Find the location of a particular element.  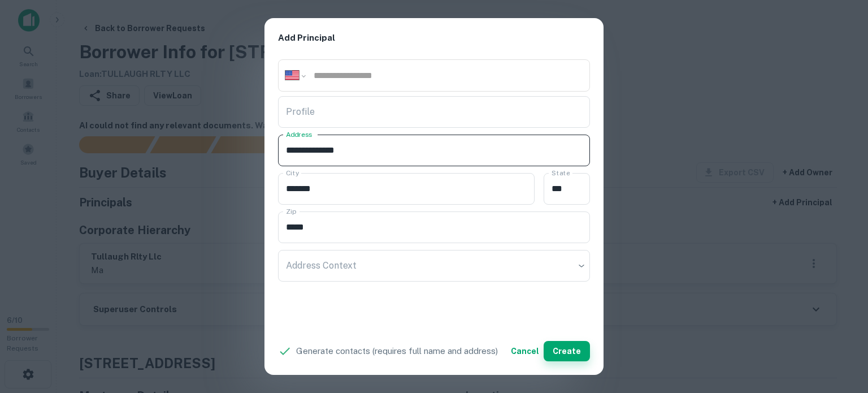

p: Generate contacts (requires full name and address) is located at coordinates (397, 351).